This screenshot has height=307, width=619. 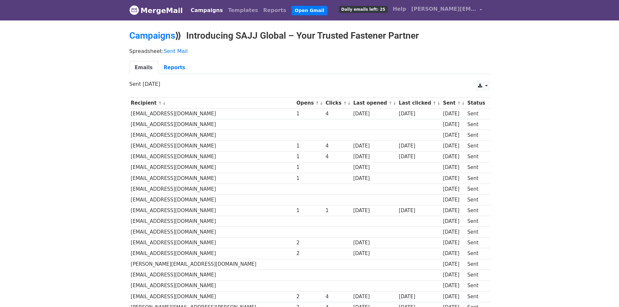 I want to click on th: Last clicked, so click(x=420, y=103).